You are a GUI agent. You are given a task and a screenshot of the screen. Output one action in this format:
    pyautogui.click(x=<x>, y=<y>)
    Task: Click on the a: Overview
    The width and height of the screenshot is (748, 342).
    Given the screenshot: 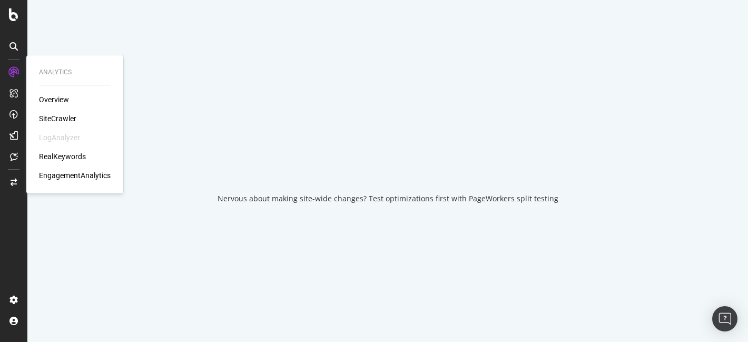 What is the action you would take?
    pyautogui.click(x=54, y=100)
    